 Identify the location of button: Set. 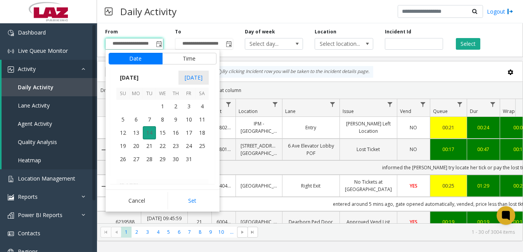
(192, 201).